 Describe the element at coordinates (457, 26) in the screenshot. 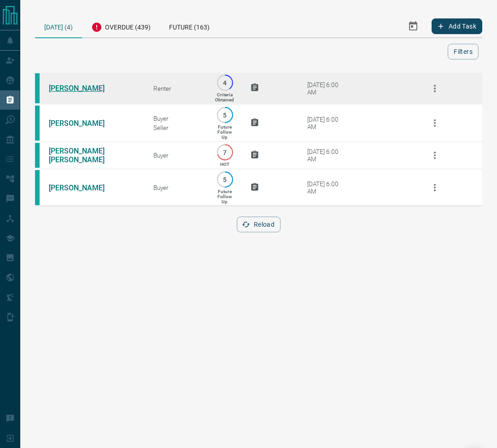

I see `button: Add Task` at that location.